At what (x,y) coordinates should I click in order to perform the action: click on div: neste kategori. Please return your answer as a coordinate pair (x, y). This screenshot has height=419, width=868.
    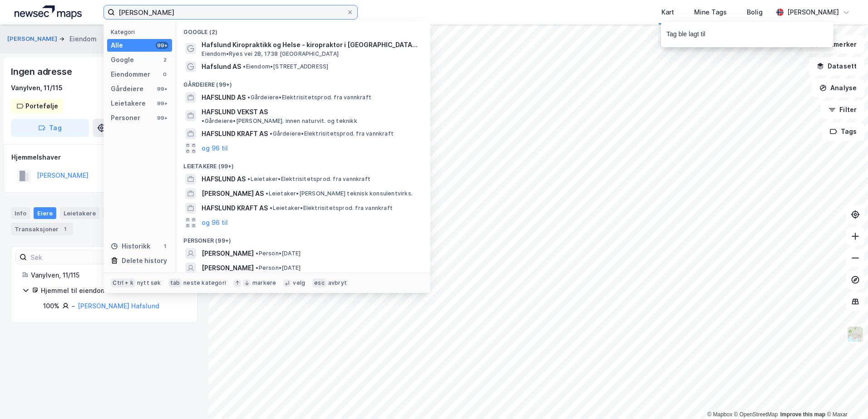
    Looking at the image, I should click on (205, 283).